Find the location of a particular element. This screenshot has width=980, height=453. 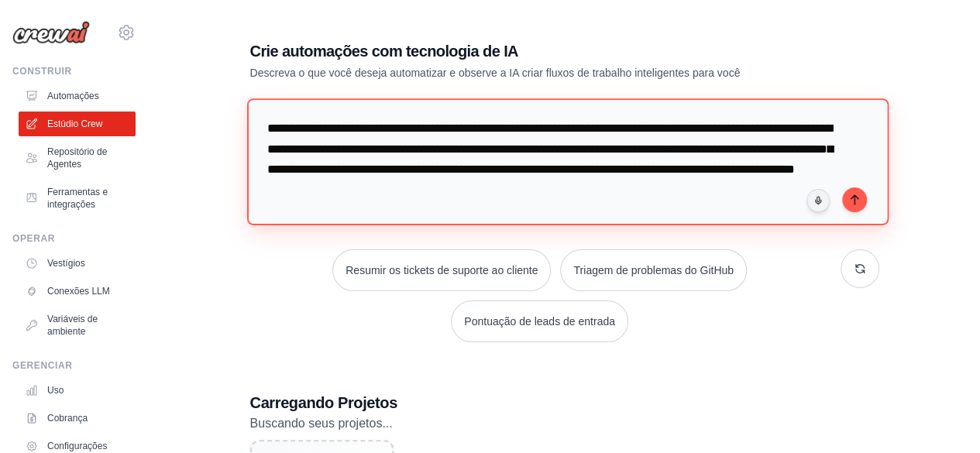

a: Variáveis ​​de ambiente is located at coordinates (76, 326).